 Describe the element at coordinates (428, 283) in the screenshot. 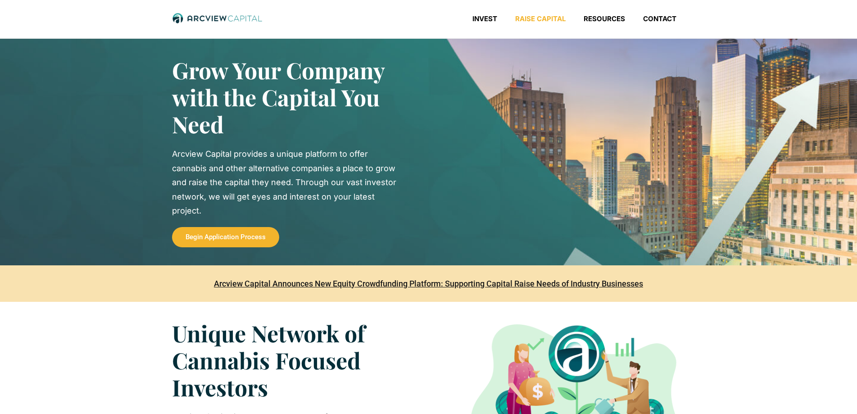

I see `a: Arcview Capital Announces New Equity Crowdfunding Platform: Supporting Capital Raise Needs of Ind...` at that location.